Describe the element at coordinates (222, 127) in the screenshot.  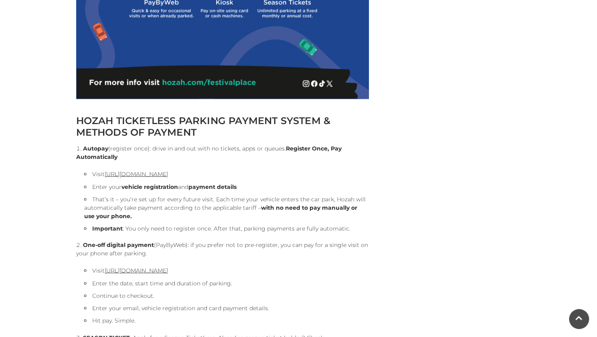
I see `h2: HOZAH TICKETLESS PARKING PAYMENT SYSTEM & METHODS OF PAYMENT` at that location.